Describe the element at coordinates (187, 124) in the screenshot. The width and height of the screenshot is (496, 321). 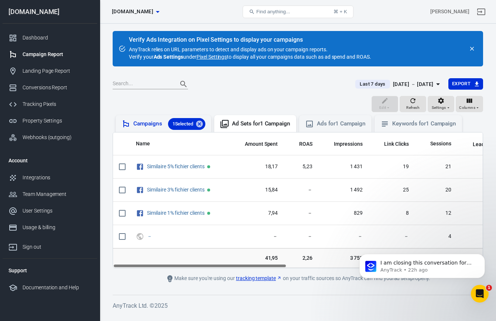
I see `div: 1Selected` at that location.